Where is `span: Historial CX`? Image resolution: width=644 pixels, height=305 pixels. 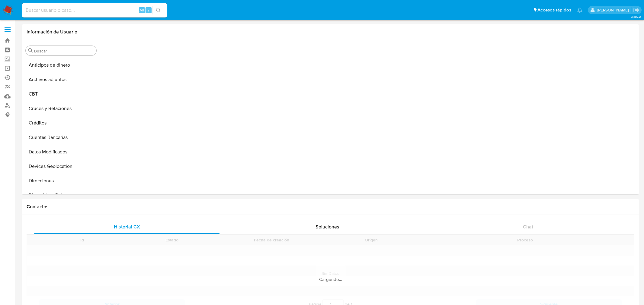 span: Historial CX is located at coordinates (127, 227).